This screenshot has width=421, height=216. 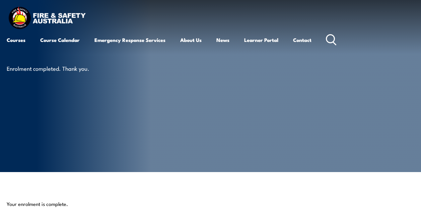 What do you see at coordinates (16, 40) in the screenshot?
I see `a: Courses` at bounding box center [16, 40].